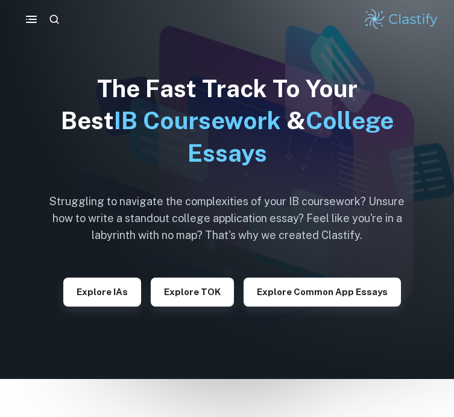  What do you see at coordinates (291, 136) in the screenshot?
I see `span: College Essays` at bounding box center [291, 136].